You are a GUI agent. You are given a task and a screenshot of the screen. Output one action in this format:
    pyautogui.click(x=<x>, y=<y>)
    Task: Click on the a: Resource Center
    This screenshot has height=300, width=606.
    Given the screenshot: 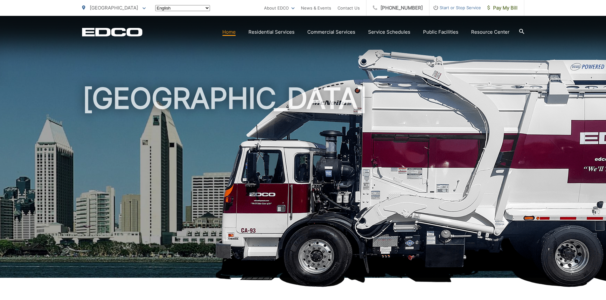 What is the action you would take?
    pyautogui.click(x=490, y=32)
    